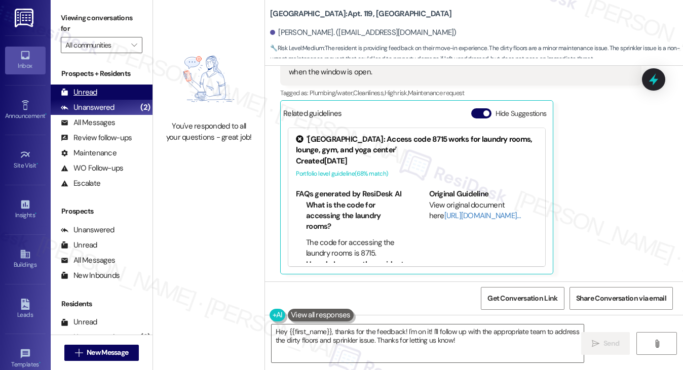 This screenshot has width=683, height=370. I want to click on label: Hide Suggestions, so click(520, 113).